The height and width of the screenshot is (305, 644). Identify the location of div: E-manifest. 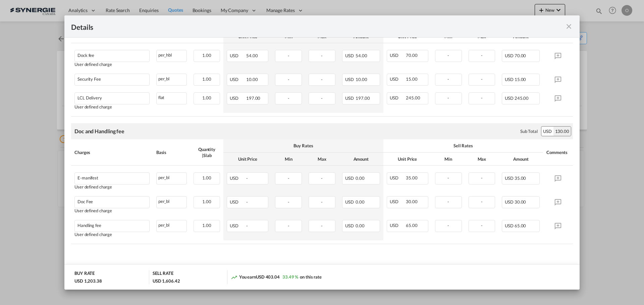
(88, 178).